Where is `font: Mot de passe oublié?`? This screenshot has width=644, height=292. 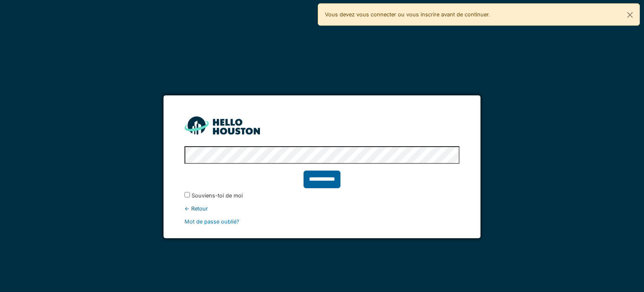 font: Mot de passe oublié? is located at coordinates (212, 221).